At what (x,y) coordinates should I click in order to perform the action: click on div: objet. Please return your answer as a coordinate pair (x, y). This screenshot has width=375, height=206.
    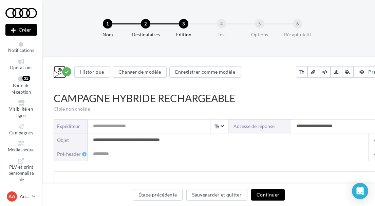
    Looking at the image, I should click on (70, 140).